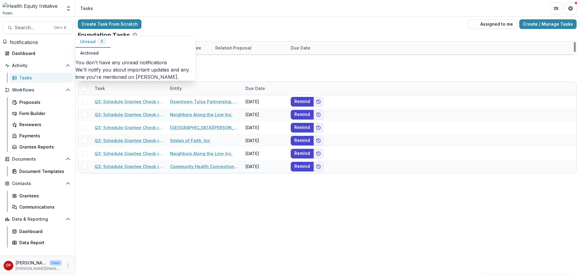  Describe the element at coordinates (190, 140) in the screenshot. I see `a: Smiles of Faith, Inc` at that location.